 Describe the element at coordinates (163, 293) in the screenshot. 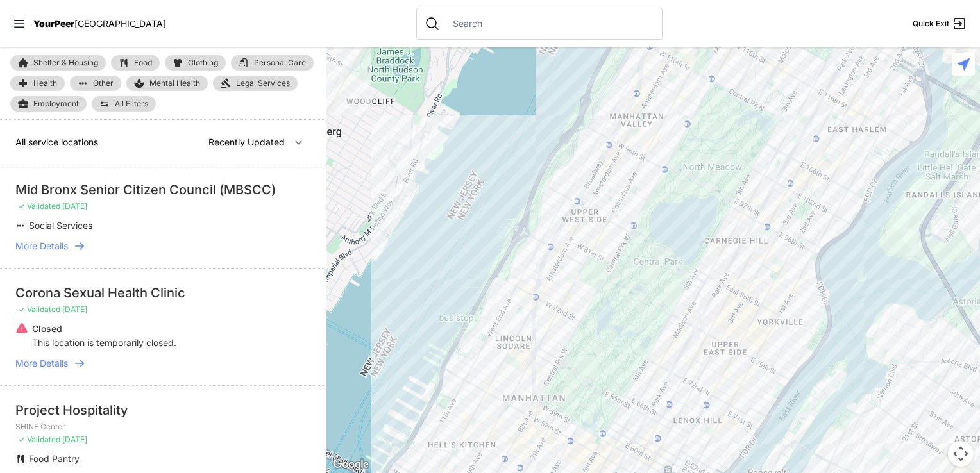

I see `div: Corona Sexual Health Clinic` at that location.